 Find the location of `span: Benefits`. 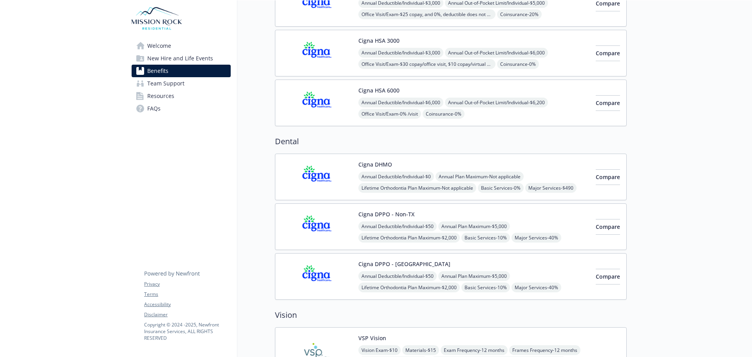

span: Benefits is located at coordinates (158, 71).